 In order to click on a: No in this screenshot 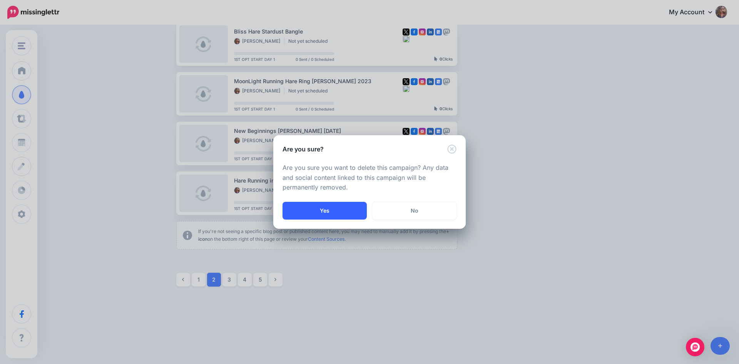, I will do `click(414, 211)`.